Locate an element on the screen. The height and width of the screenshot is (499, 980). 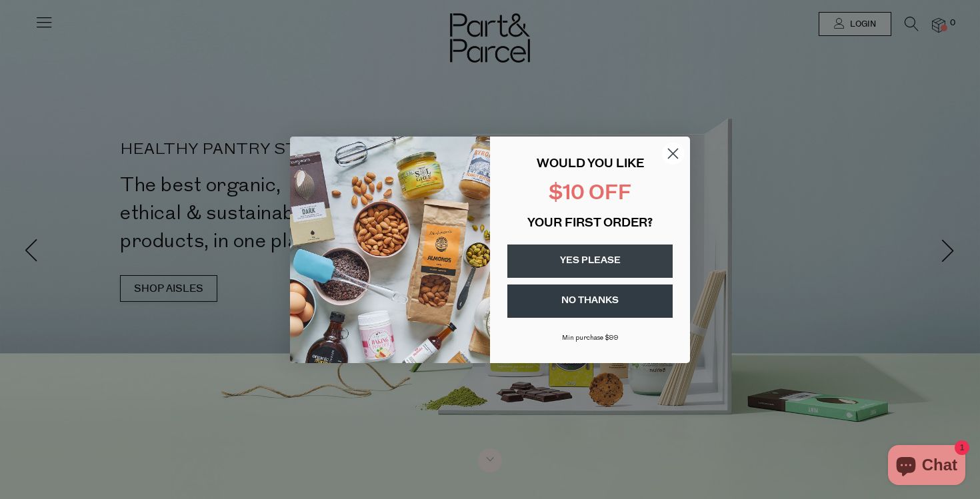
span: YOUR FIRST ORDER? is located at coordinates (590, 224).